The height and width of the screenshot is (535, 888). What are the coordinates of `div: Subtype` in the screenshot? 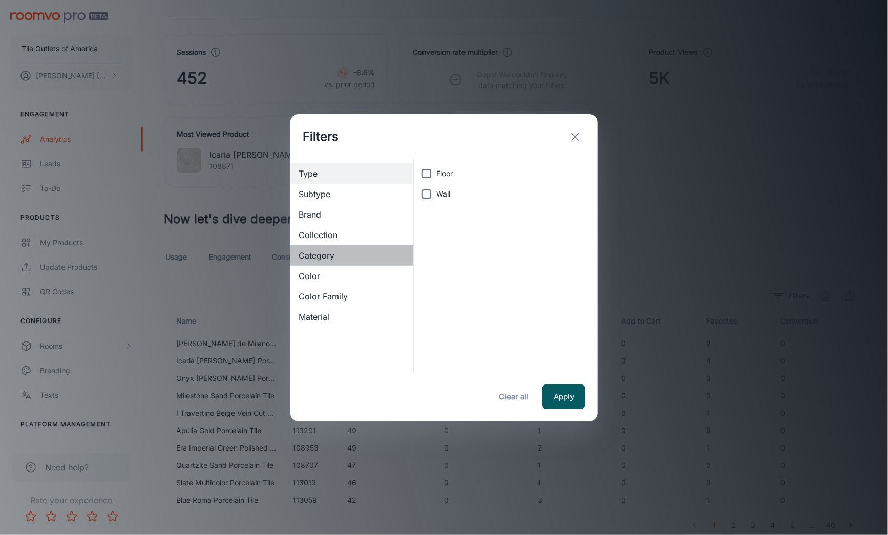 It's located at (352, 194).